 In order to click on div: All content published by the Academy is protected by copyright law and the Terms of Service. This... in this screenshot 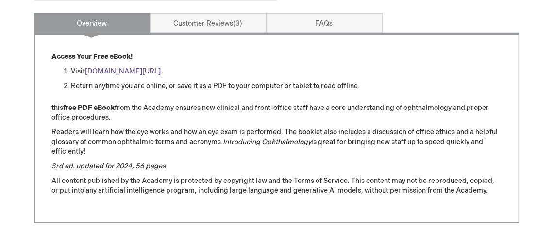, I will do `click(277, 128)`.